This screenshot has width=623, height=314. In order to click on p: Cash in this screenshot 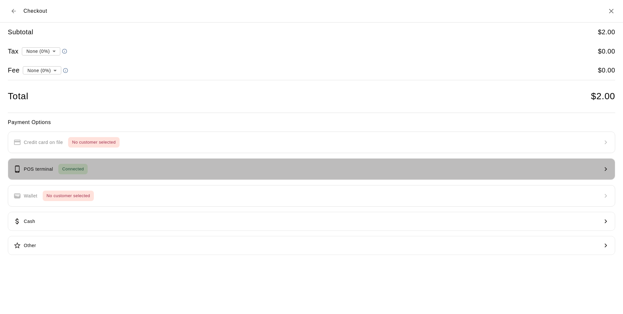, I will do `click(29, 221)`.